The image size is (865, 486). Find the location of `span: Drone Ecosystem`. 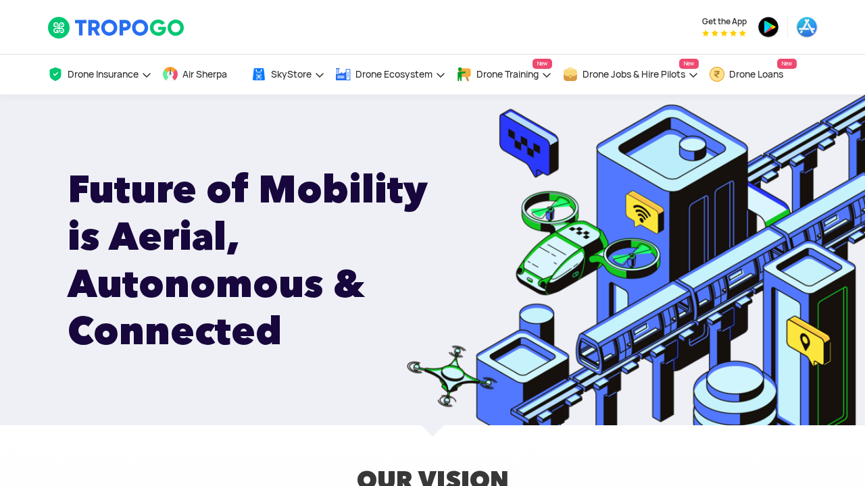

span: Drone Ecosystem is located at coordinates (394, 74).